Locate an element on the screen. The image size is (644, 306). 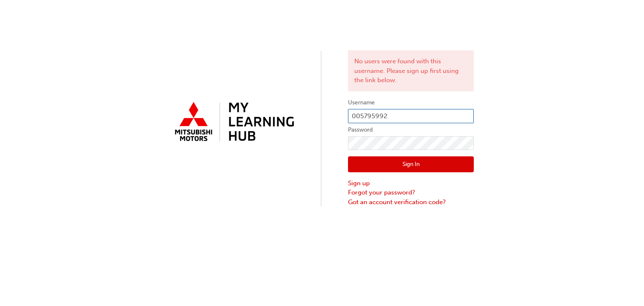
div: No users were found with this username. Please sign up first using the link below. is located at coordinates (411, 71).